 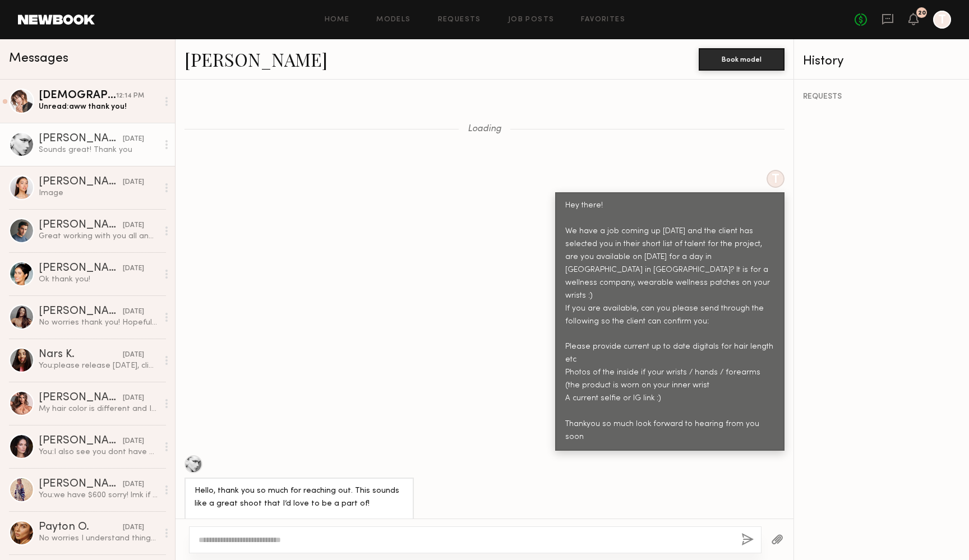 I want to click on div: You: we have $600 sorry! lmk if that can work on this occasion, but otherwise next time!, so click(x=98, y=495).